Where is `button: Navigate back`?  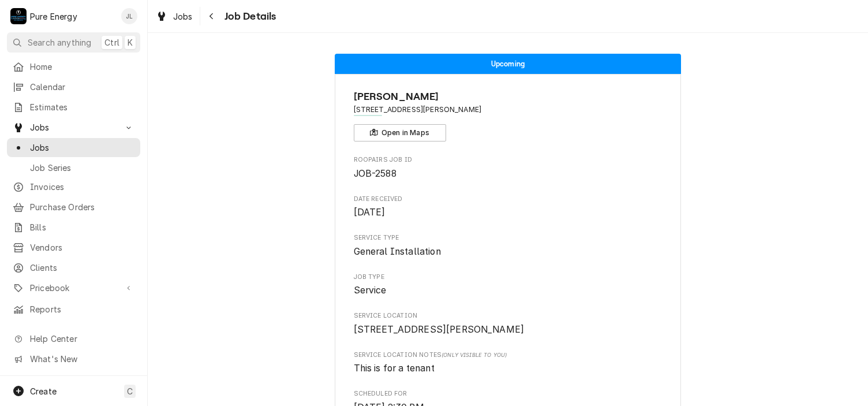
button: Navigate back is located at coordinates (212, 16).